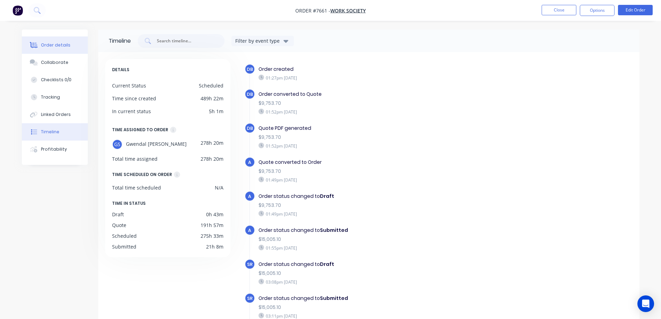  I want to click on button: Close, so click(559, 10).